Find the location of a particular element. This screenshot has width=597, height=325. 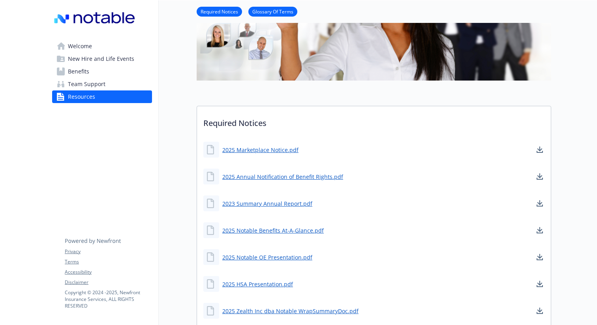

span: Benefits is located at coordinates (79, 72).